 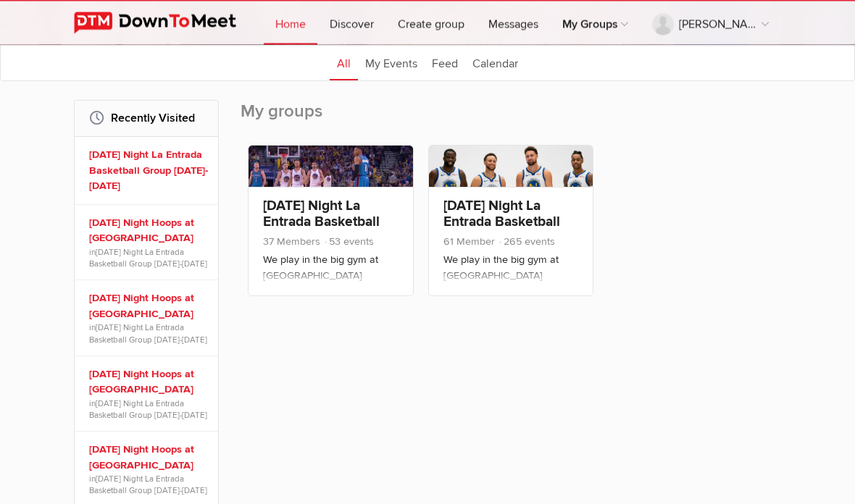 What do you see at coordinates (344, 63) in the screenshot?
I see `a: All` at bounding box center [344, 63].